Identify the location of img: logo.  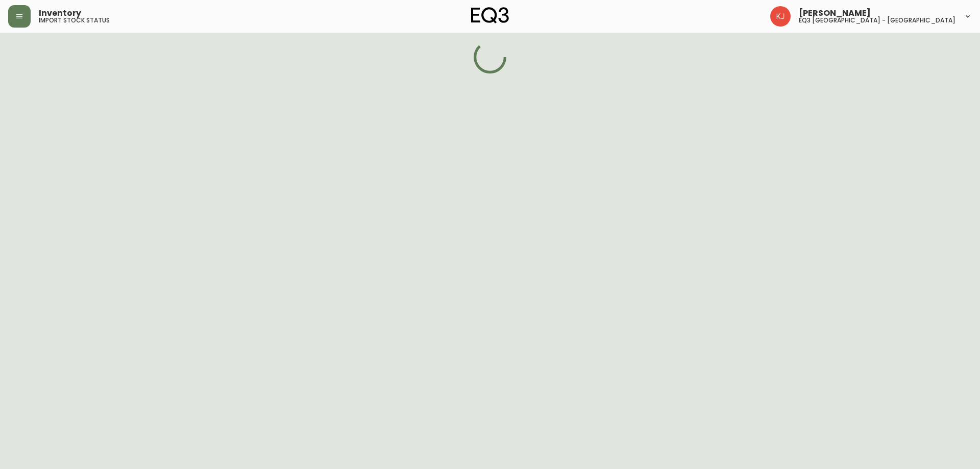
(490, 15).